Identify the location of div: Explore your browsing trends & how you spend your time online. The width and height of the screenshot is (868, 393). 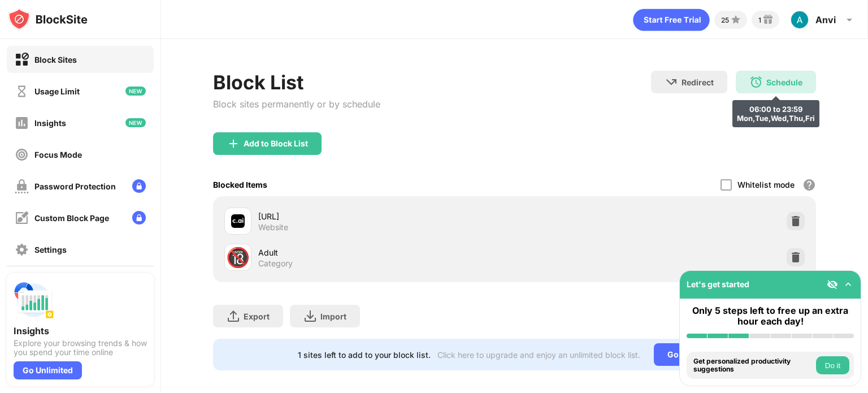
(80, 348).